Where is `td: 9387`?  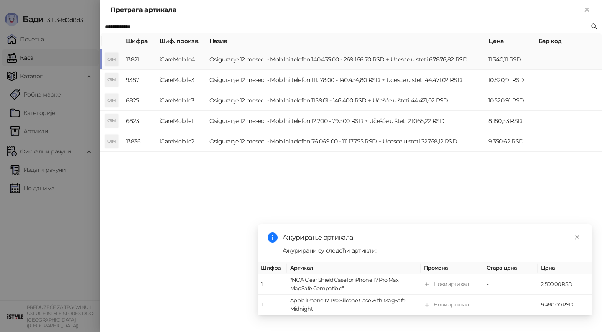 td: 9387 is located at coordinates (139, 80).